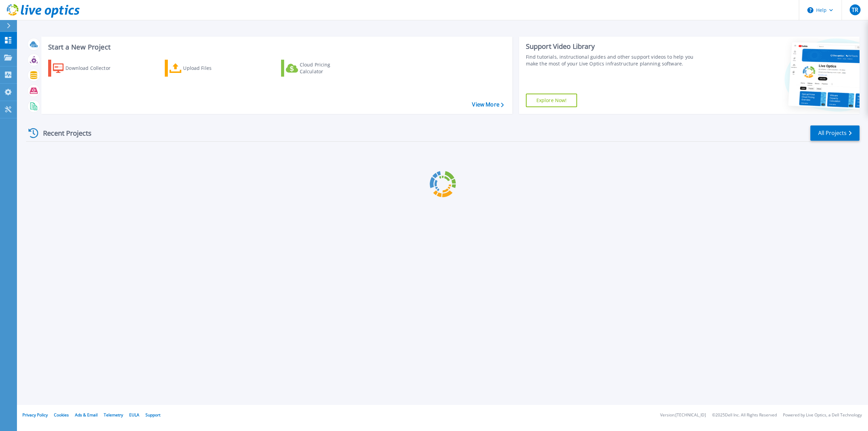 The image size is (868, 431). Describe the element at coordinates (64, 133) in the screenshot. I see `div: Recent Projects` at that location.